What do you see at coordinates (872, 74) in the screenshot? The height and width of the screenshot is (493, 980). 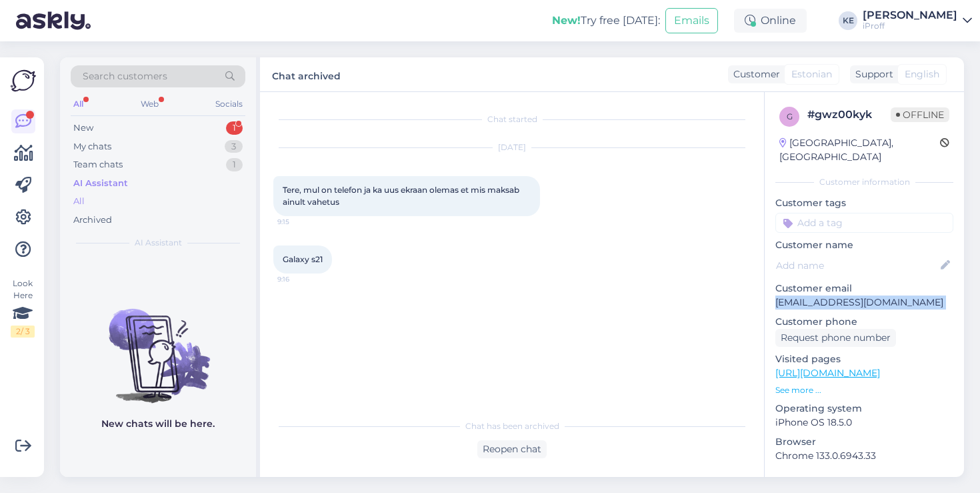 I see `div: Support` at bounding box center [872, 74].